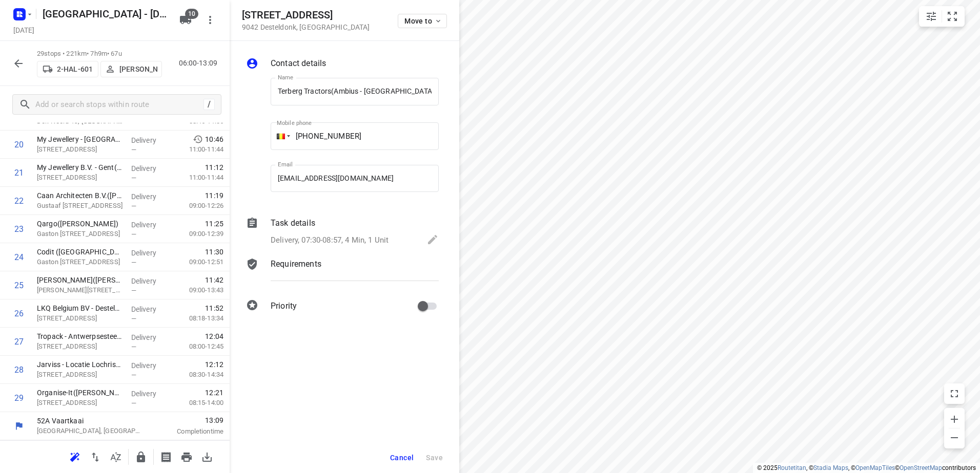  Describe the element at coordinates (24, 30) in the screenshot. I see `h5: Project date` at that location.